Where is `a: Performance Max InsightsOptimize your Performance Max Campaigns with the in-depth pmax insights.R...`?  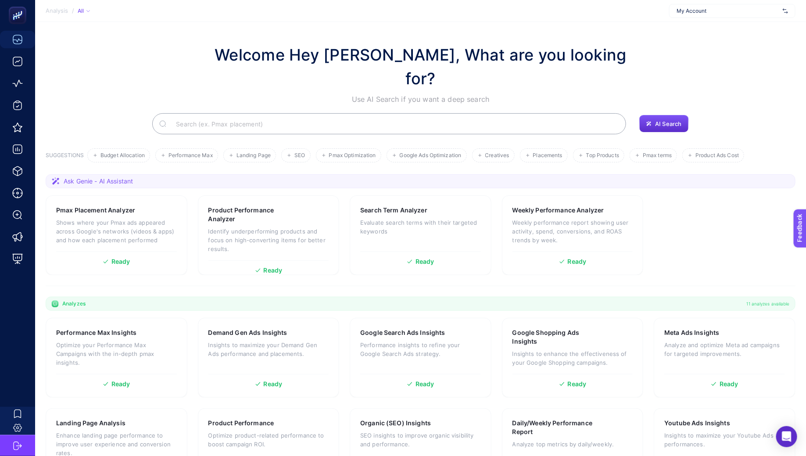
a: Performance Max InsightsOptimize your Performance Max Campaigns with the in-depth pmax insights.R... is located at coordinates (116, 358).